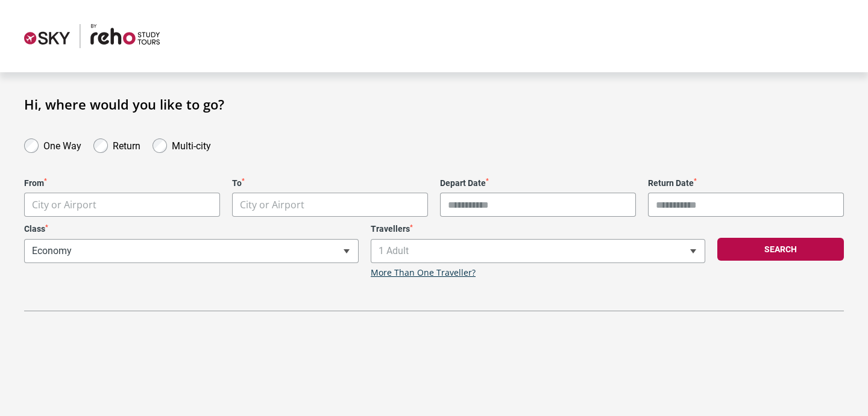 This screenshot has height=416, width=868. What do you see at coordinates (423, 273) in the screenshot?
I see `a: More Than One Traveller?` at bounding box center [423, 273].